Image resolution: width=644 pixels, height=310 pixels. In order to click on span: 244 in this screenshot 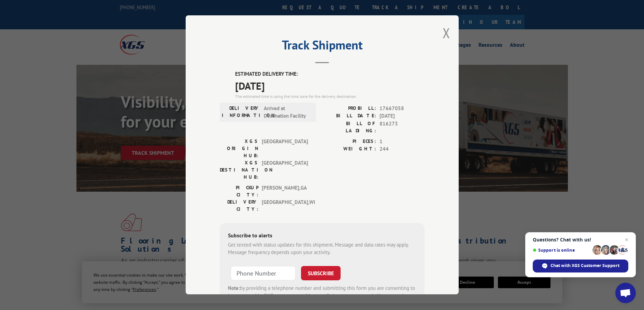, I will do `click(402, 150)`.